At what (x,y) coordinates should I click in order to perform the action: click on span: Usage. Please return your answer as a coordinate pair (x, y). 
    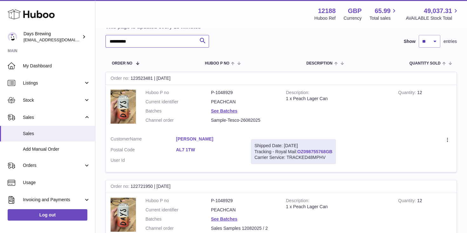
    Looking at the image, I should click on (57, 183).